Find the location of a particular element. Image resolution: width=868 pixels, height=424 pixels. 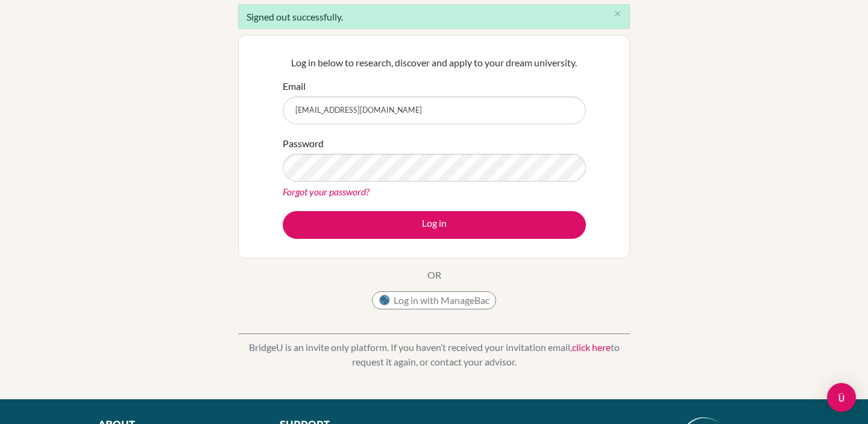

button: Log in is located at coordinates (434, 225).